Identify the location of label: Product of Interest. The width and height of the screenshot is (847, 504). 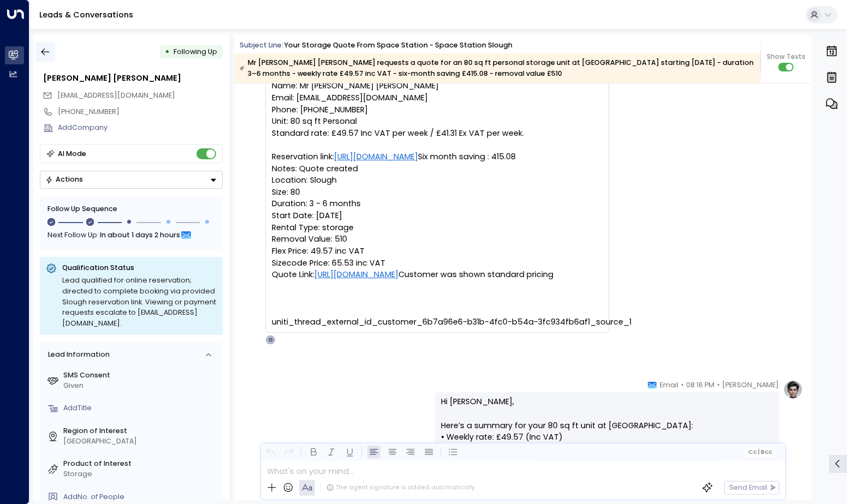
(141, 464).